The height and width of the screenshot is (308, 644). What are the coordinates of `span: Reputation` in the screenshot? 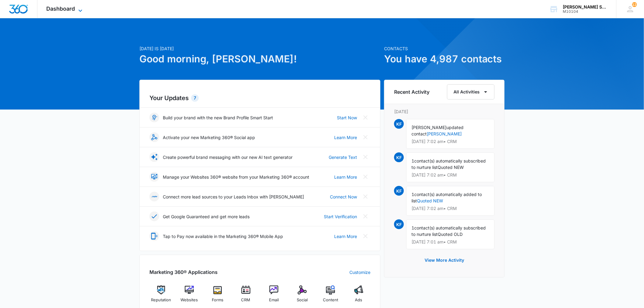 It's located at (161, 300).